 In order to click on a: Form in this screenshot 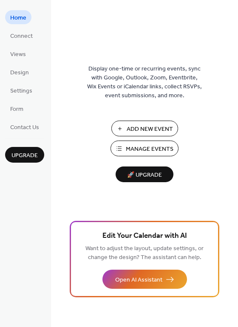, I will do `click(17, 108)`.